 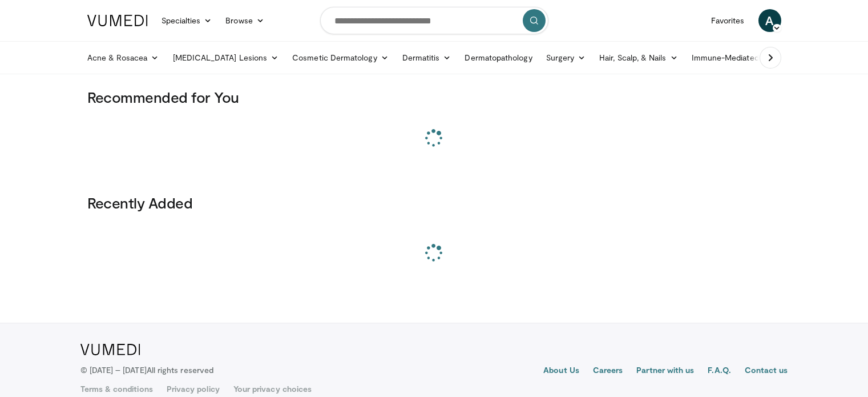 I want to click on a: Contact us, so click(x=766, y=371).